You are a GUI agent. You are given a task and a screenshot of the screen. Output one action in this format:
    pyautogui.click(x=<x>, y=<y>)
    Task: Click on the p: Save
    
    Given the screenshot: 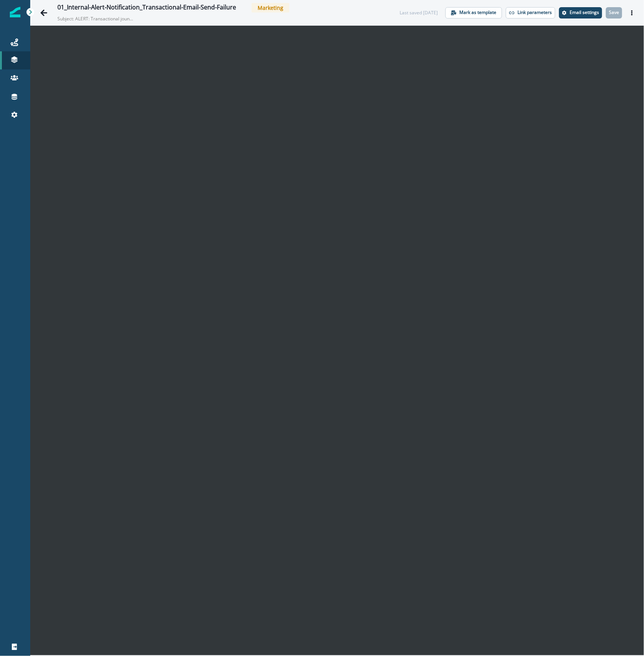 What is the action you would take?
    pyautogui.click(x=614, y=12)
    